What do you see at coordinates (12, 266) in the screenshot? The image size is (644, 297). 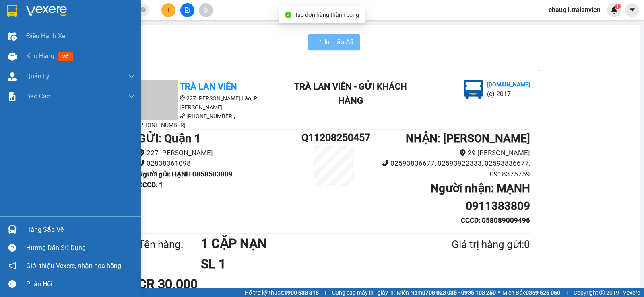 I see `span: notification` at bounding box center [12, 266].